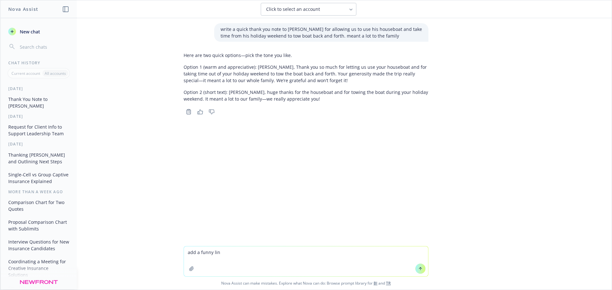 The image size is (612, 290). What do you see at coordinates (39, 63) in the screenshot?
I see `div: Chat History` at bounding box center [39, 63].